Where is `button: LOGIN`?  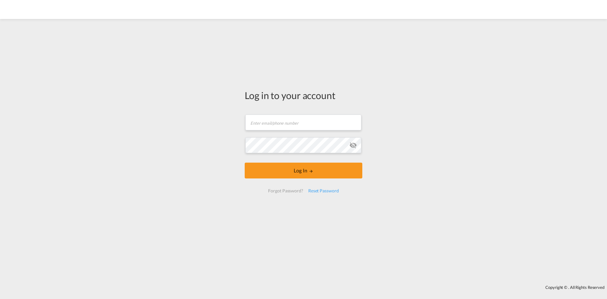 button: LOGIN is located at coordinates (304, 170).